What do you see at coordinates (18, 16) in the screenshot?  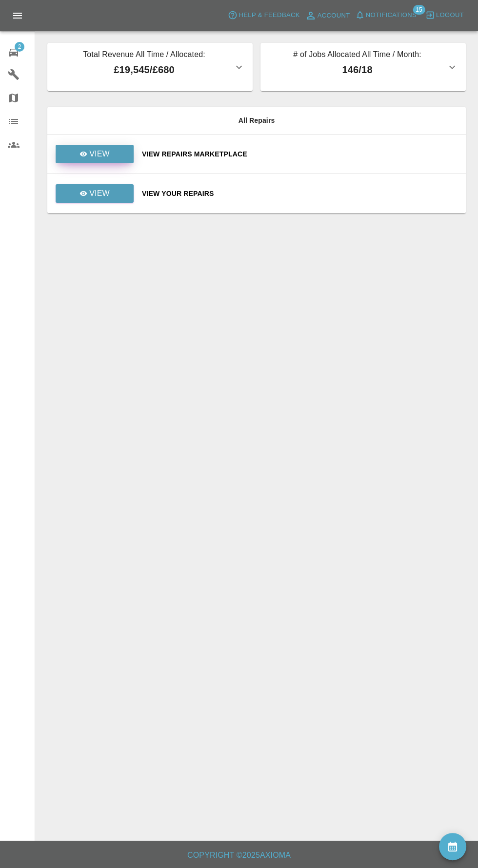 I see `button: Open drawer` at bounding box center [18, 16].